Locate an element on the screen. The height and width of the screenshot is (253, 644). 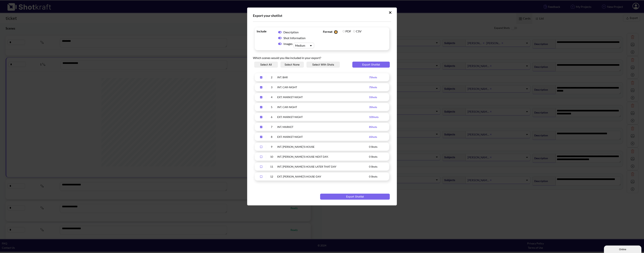
div: 10 is located at coordinates (272, 156).